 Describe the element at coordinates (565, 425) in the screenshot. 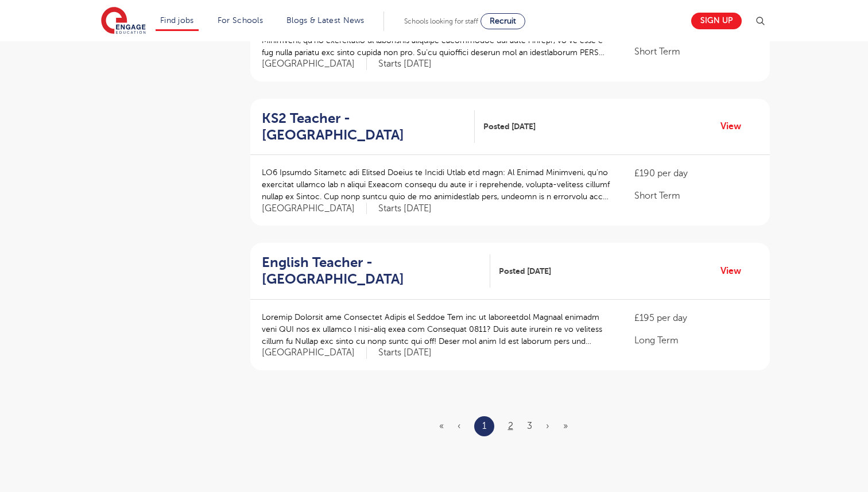

I see `a: Last` at that location.